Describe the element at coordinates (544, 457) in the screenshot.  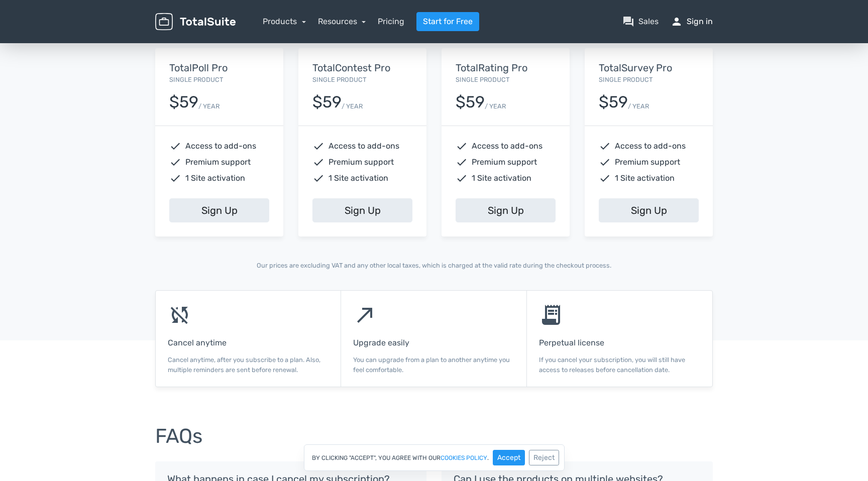
I see `button: Reject` at that location.